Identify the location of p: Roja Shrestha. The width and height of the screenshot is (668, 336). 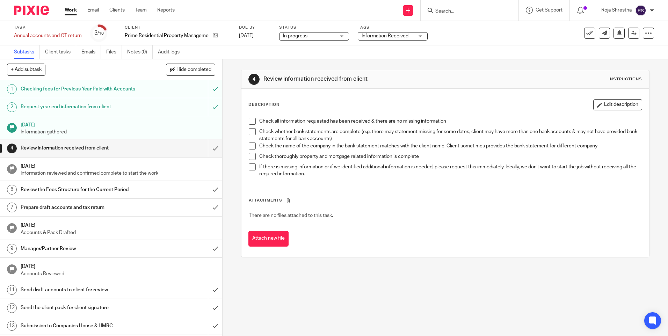
(616, 10).